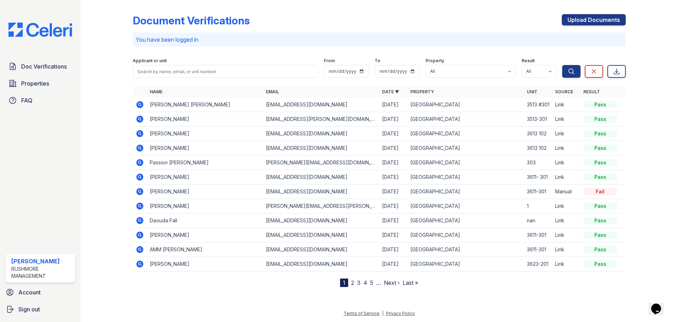 This screenshot has width=678, height=322. I want to click on span: FAQ, so click(27, 100).